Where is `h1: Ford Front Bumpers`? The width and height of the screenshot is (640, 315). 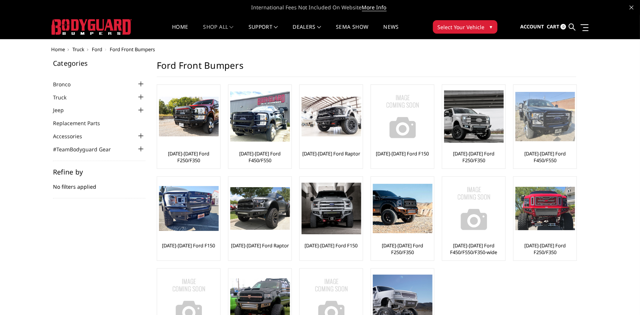
h1: Ford Front Bumpers is located at coordinates (366, 68).